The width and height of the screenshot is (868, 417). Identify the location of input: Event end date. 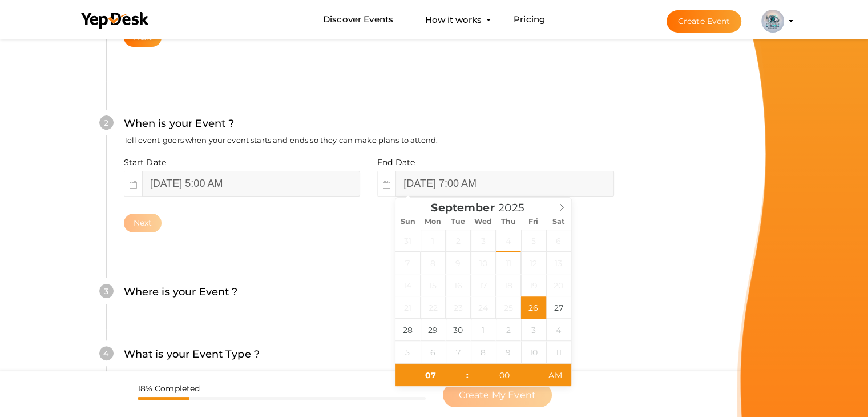
(505, 183).